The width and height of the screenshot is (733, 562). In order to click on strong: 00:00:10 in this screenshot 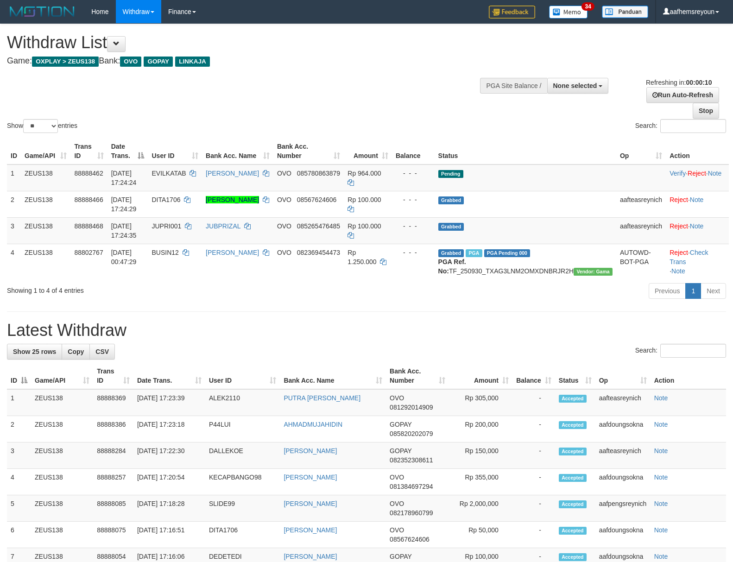, I will do `click(699, 83)`.